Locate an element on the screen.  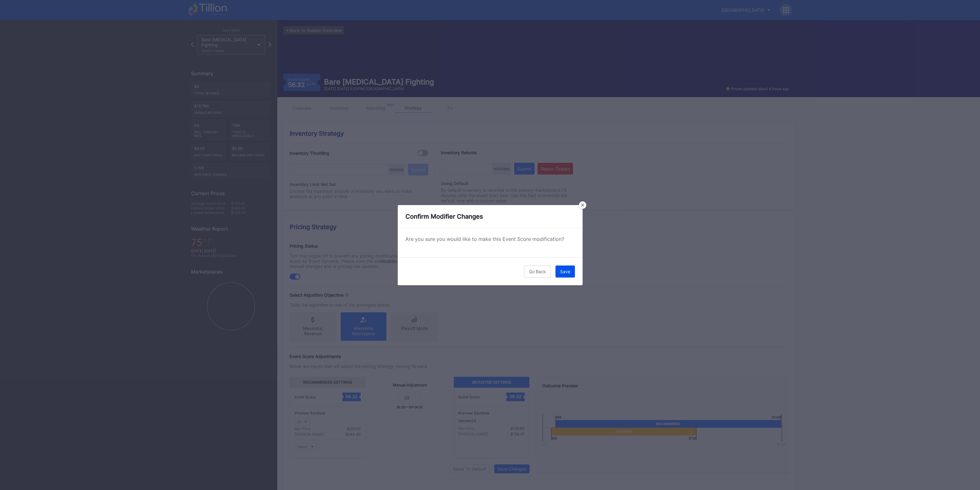
div: Save is located at coordinates (565, 271).